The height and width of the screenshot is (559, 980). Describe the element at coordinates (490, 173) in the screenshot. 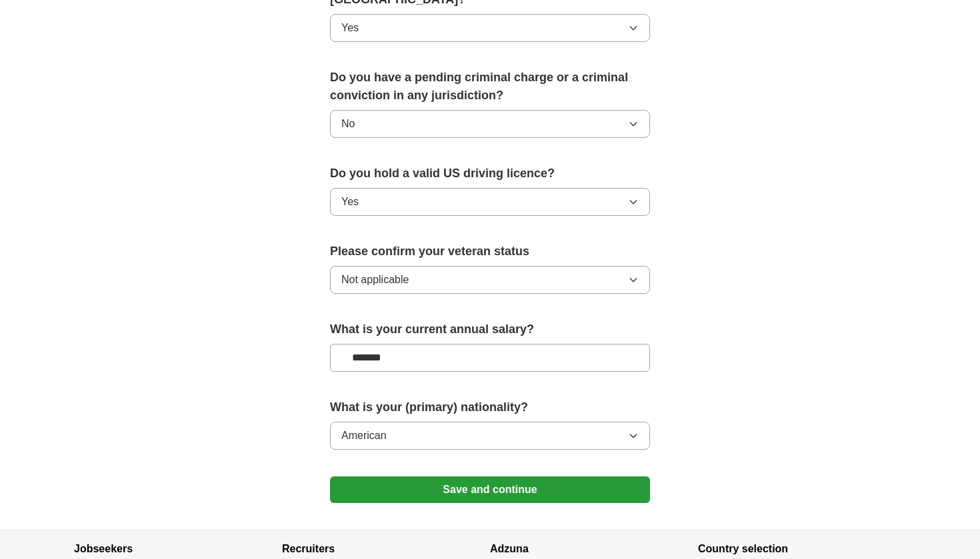

I see `label: Do you hold a valid US driving licence?` at that location.